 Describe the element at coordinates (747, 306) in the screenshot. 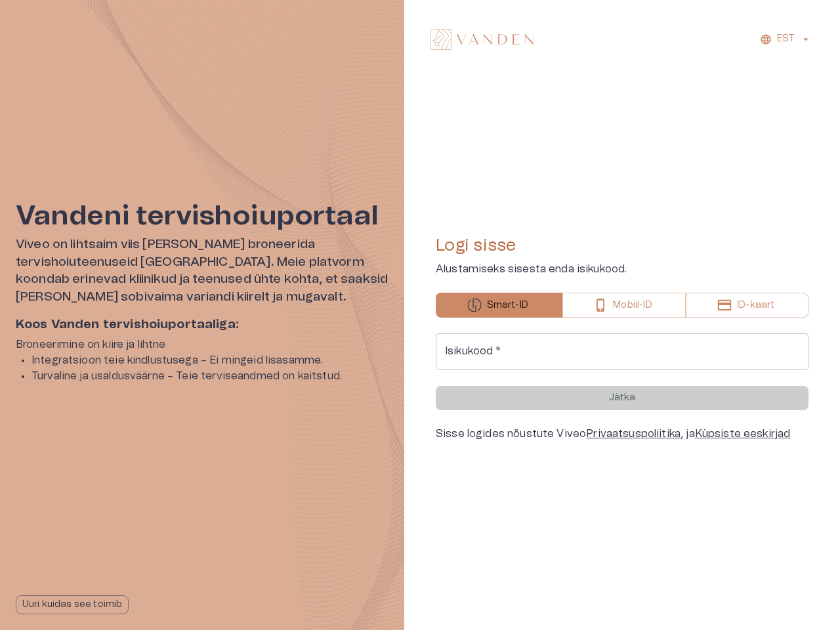

I see `button: ID-kaart` at that location.